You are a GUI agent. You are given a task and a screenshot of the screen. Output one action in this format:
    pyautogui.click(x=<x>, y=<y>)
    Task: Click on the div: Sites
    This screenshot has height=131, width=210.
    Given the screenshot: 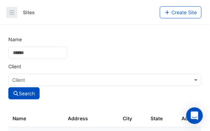 What is the action you would take?
    pyautogui.click(x=29, y=12)
    